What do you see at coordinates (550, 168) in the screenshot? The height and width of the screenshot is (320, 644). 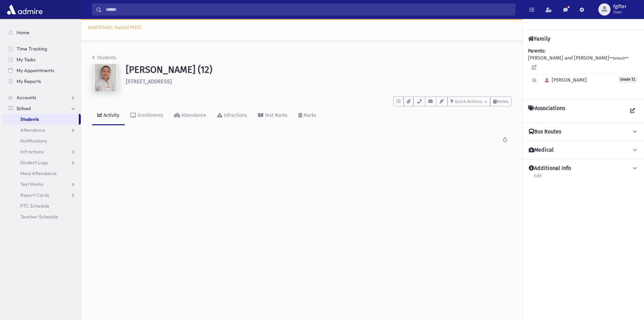 I see `h4: Additional Info` at bounding box center [550, 168].